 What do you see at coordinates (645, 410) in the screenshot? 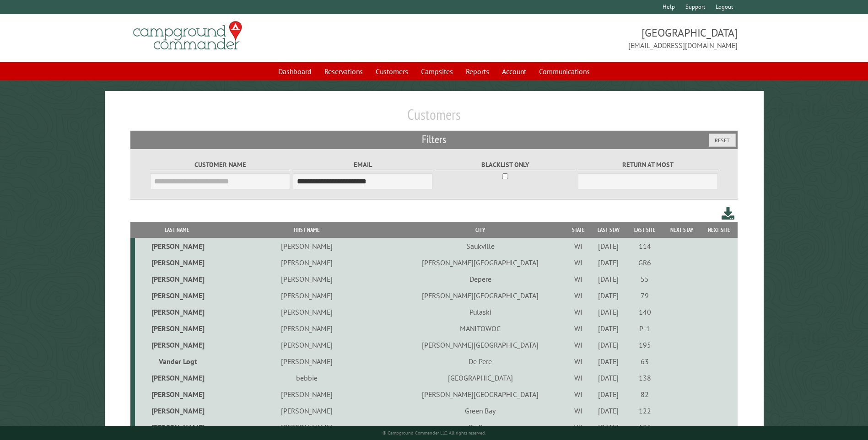
I see `td: 122` at bounding box center [645, 410].